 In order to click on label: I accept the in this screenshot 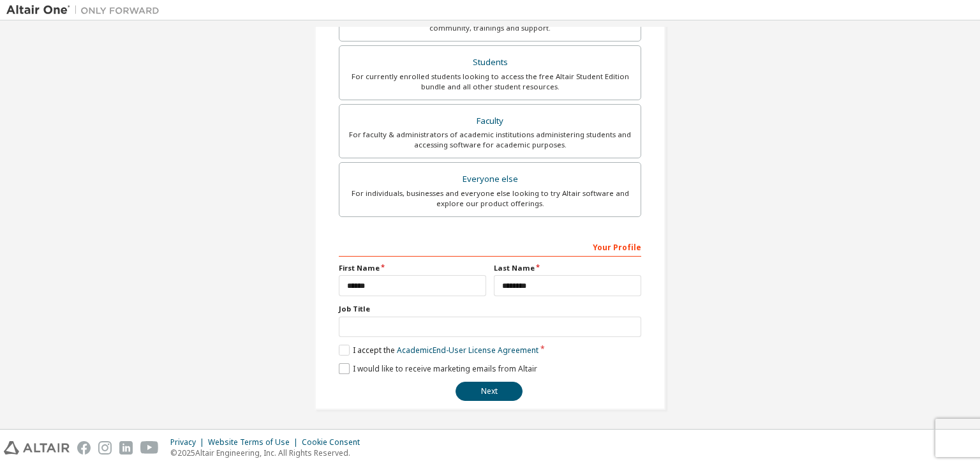, I will do `click(439, 350)`.